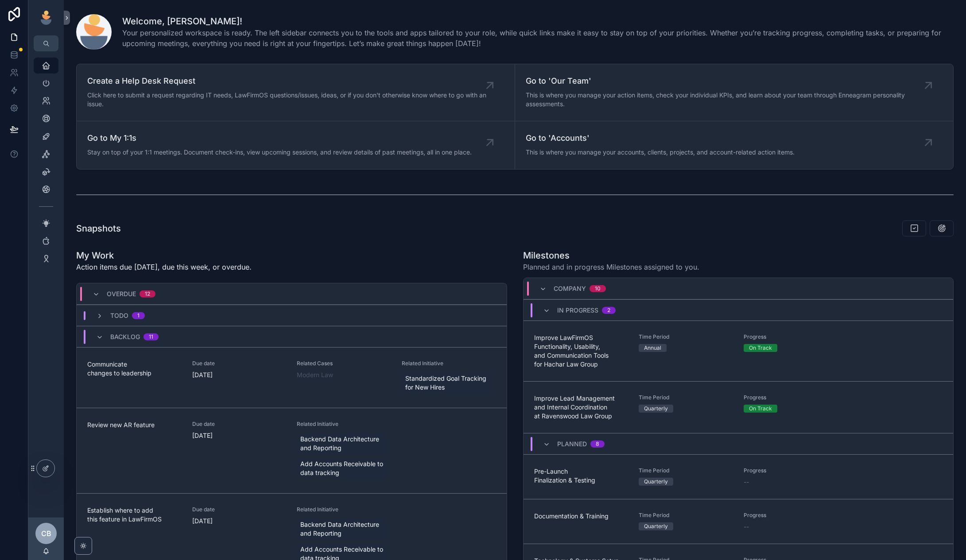  What do you see at coordinates (728, 81) in the screenshot?
I see `span: Go to 'Our Team'` at bounding box center [728, 81].